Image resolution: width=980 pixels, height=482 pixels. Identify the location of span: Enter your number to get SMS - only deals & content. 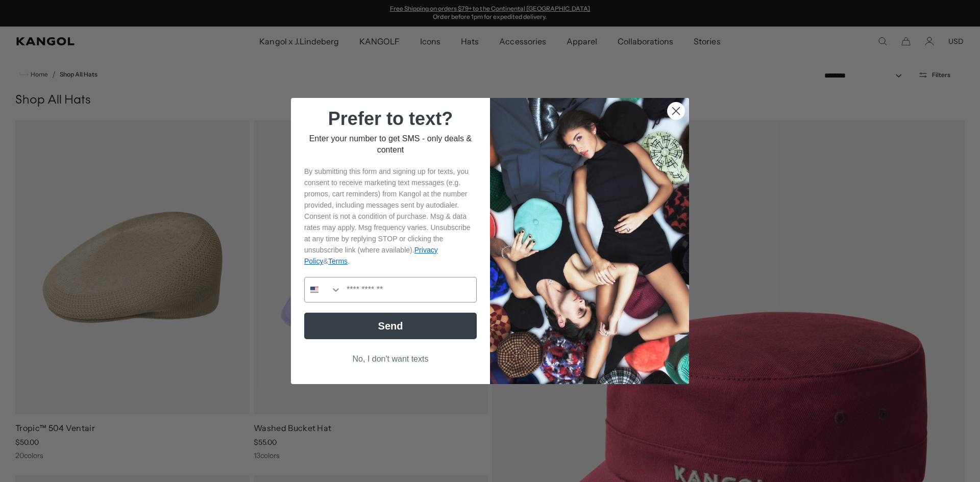
(391, 144).